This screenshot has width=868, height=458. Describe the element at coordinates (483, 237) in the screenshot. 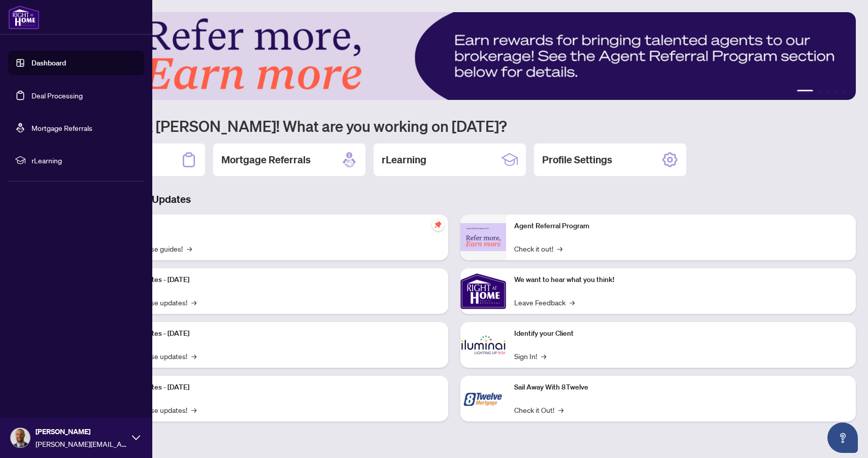

I see `img: Agent Referral Program` at that location.